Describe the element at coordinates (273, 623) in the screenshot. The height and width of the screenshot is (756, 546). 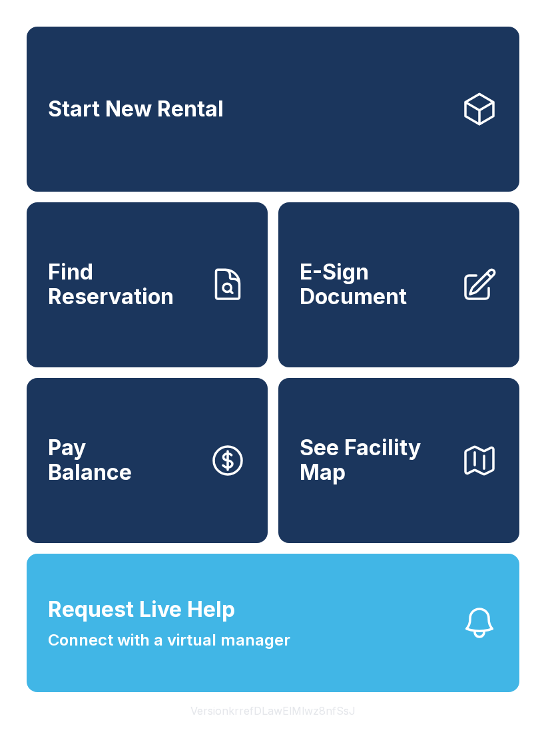
I see `button: Request Live HelpConnect with a virtual manager` at that location.